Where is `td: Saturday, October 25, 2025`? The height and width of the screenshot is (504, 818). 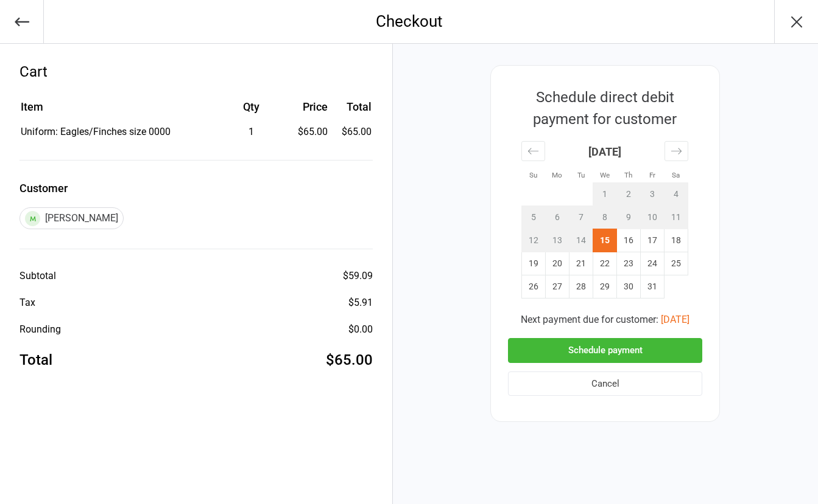
td: Saturday, October 25, 2025 is located at coordinates (676, 264).